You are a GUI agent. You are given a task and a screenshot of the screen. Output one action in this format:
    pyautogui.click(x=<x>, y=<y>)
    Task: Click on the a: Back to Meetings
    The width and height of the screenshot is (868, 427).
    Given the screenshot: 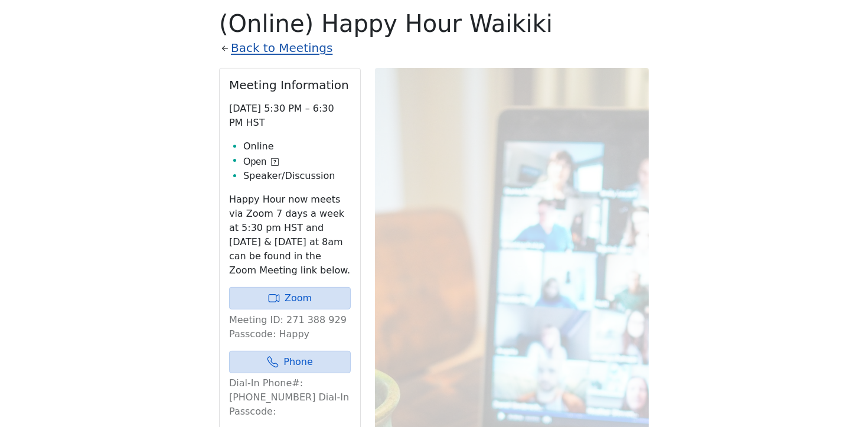 What is the action you would take?
    pyautogui.click(x=282, y=48)
    